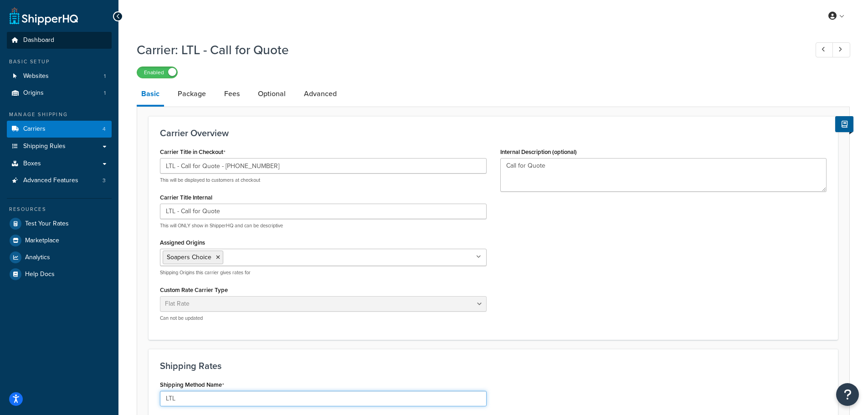  What do you see at coordinates (60, 274) in the screenshot?
I see `a: Help Docs` at bounding box center [60, 274].